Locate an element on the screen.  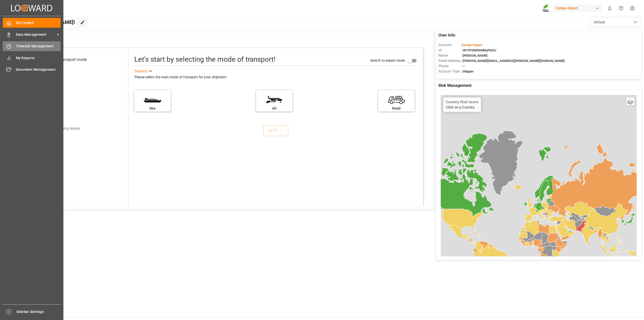
img: Screenshot%202023-09-29%20at%2010.02.21.png_1712312052.png is located at coordinates (546, 8).